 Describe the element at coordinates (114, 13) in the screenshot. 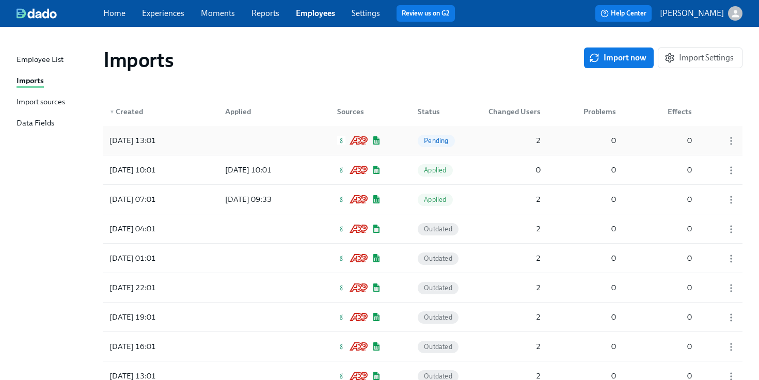

I see `a: Home` at that location.